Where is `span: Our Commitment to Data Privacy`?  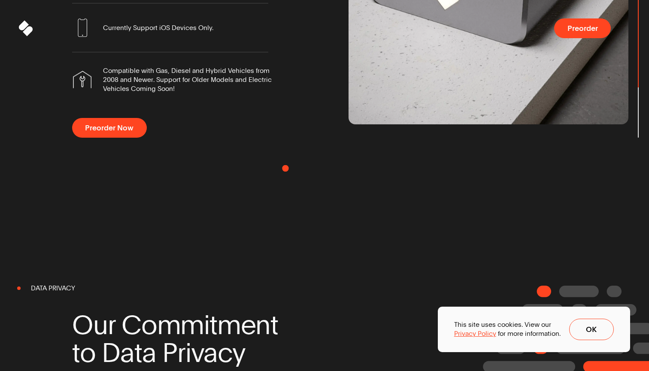
span: Our Commitment to Data Privacy is located at coordinates (183, 338).